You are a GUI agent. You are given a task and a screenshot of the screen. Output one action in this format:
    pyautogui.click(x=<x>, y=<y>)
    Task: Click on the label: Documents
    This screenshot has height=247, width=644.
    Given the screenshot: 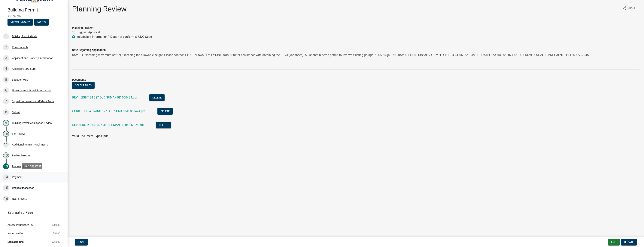 What is the action you would take?
    pyautogui.click(x=79, y=80)
    